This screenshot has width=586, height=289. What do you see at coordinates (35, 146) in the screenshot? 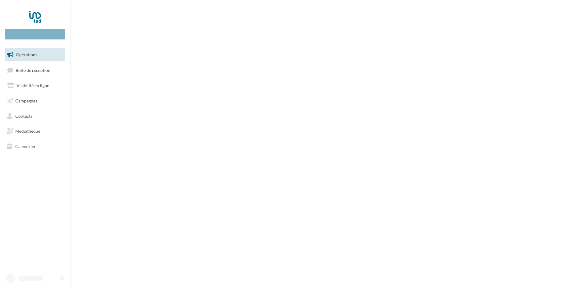
I see `a: Calendrier` at bounding box center [35, 146].